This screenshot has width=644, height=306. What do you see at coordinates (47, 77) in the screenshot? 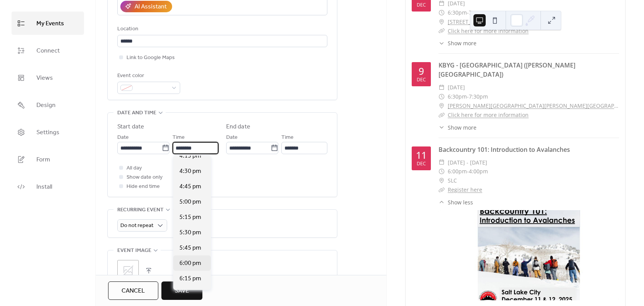
I see `a: Views` at bounding box center [47, 77].